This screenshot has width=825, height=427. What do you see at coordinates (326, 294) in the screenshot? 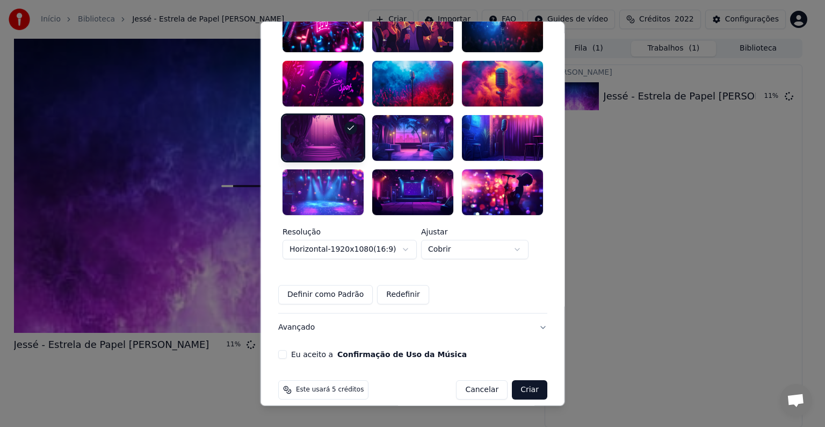
I see `button: Definir como Padrão` at bounding box center [326, 294].